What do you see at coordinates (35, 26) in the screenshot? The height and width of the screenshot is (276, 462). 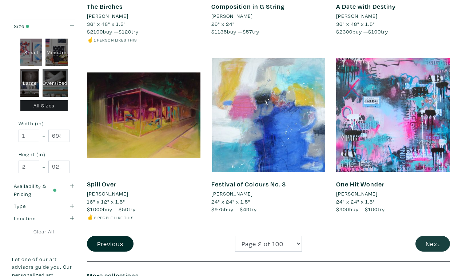 I see `div: Size` at bounding box center [35, 26].